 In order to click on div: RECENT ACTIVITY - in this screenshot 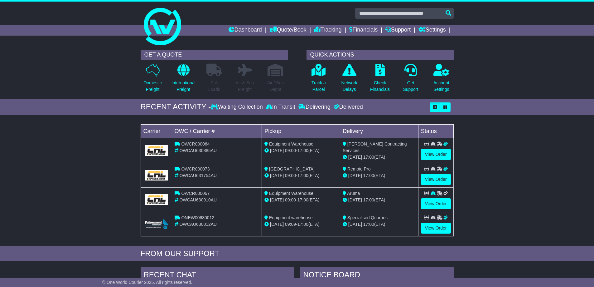, I will do `click(176, 107)`.